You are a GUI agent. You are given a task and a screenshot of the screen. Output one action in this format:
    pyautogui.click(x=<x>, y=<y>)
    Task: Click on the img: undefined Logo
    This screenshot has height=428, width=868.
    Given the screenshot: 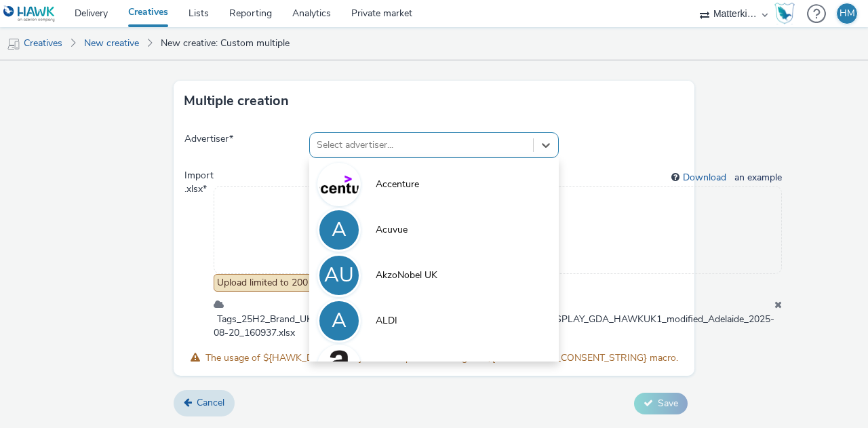 What is the action you would take?
    pyautogui.click(x=29, y=14)
    